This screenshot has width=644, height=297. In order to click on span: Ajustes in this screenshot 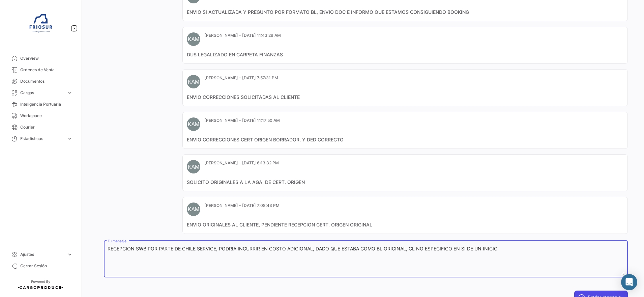, I will do `click(42, 254)`.